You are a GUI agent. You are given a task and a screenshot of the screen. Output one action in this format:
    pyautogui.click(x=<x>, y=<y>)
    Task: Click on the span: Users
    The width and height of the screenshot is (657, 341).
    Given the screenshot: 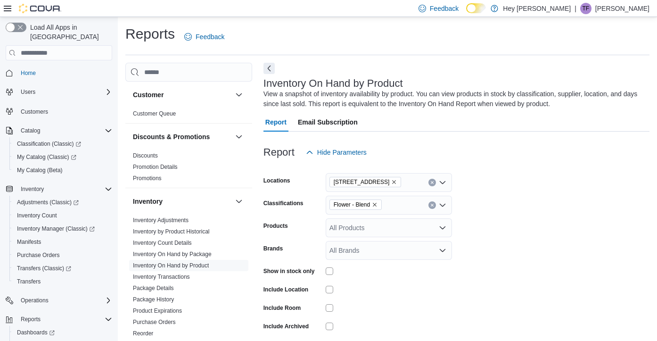 What is the action you would take?
    pyautogui.click(x=28, y=92)
    